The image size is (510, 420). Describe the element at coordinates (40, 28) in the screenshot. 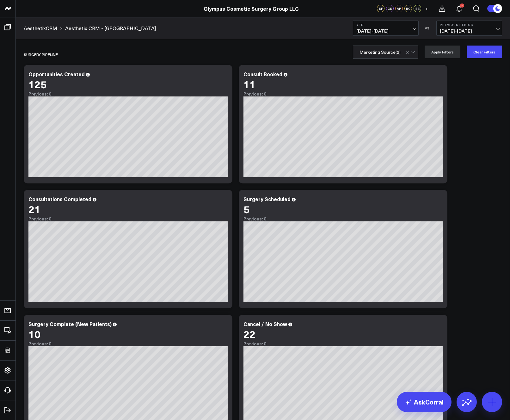

I see `a: AesthetixCRM` at that location.